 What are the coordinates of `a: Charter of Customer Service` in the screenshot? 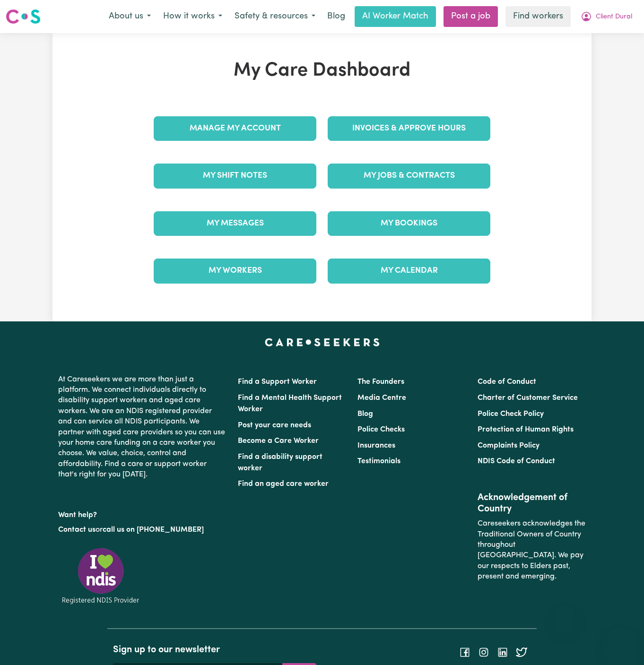 It's located at (528, 398).